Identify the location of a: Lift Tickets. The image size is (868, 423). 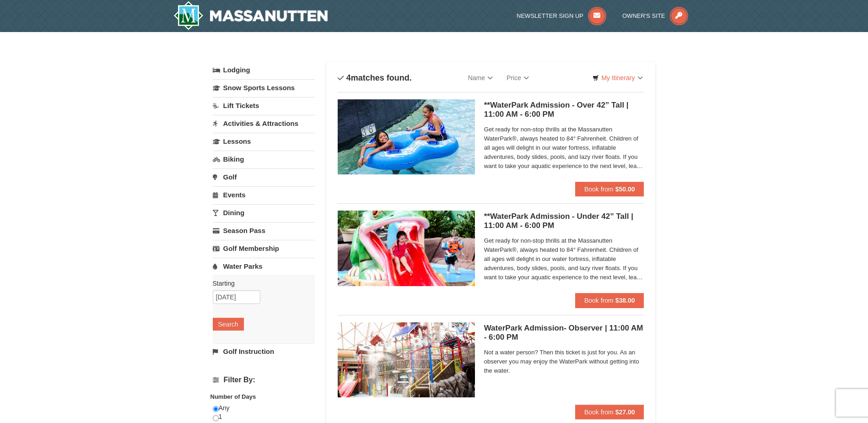
(264, 105).